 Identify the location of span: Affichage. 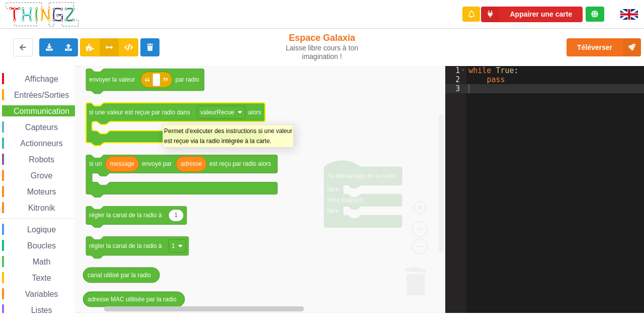
(41, 78).